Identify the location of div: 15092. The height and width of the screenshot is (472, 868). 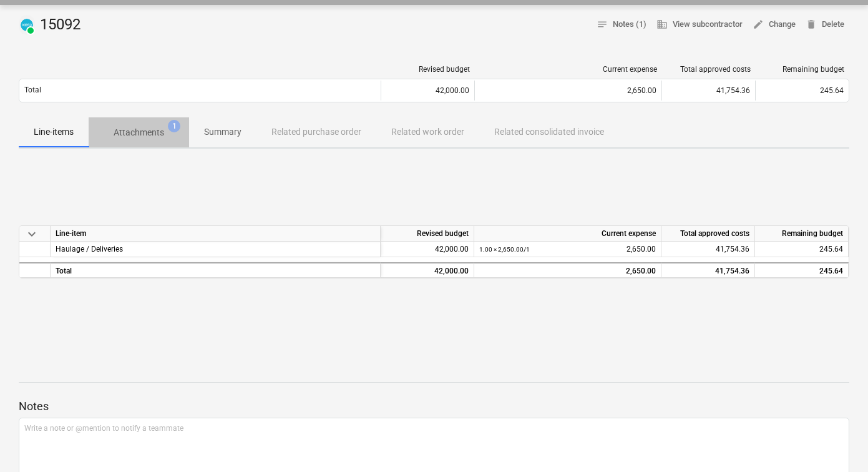
(52, 25).